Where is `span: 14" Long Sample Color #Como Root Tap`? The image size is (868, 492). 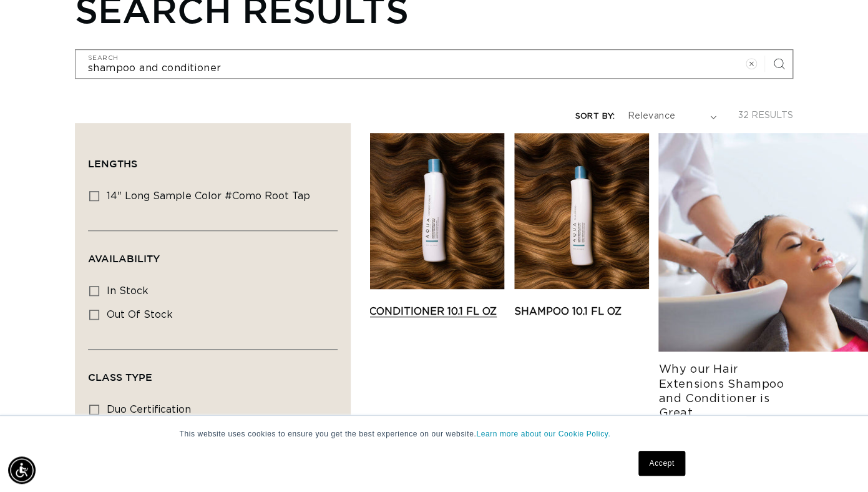
span: 14" Long Sample Color #Como Root Tap is located at coordinates (208, 196).